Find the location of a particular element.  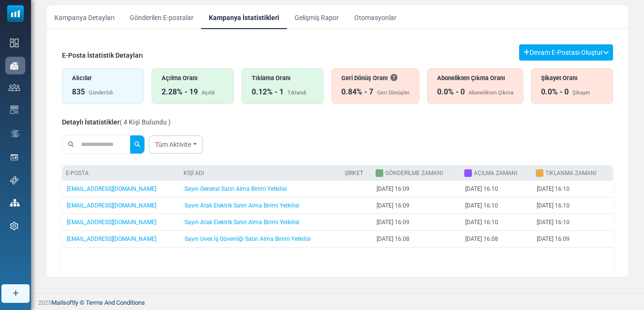

div: Şikayet is located at coordinates (581, 93).